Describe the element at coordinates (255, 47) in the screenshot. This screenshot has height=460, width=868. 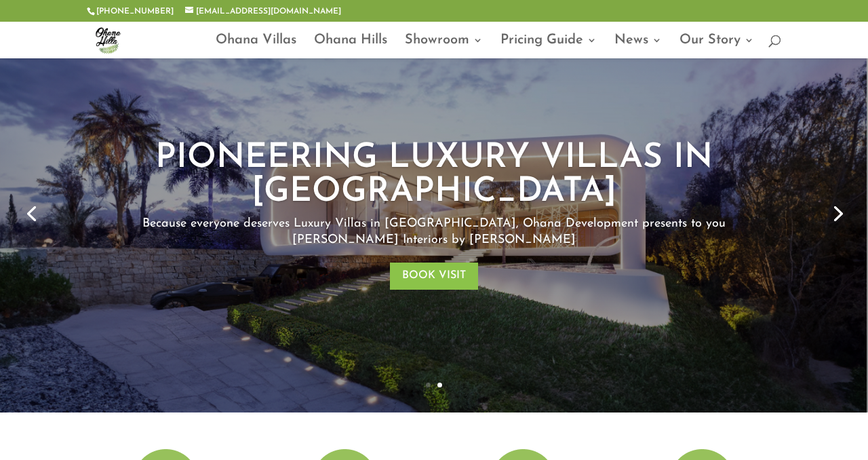
I see `a: Ohana Villas` at that location.